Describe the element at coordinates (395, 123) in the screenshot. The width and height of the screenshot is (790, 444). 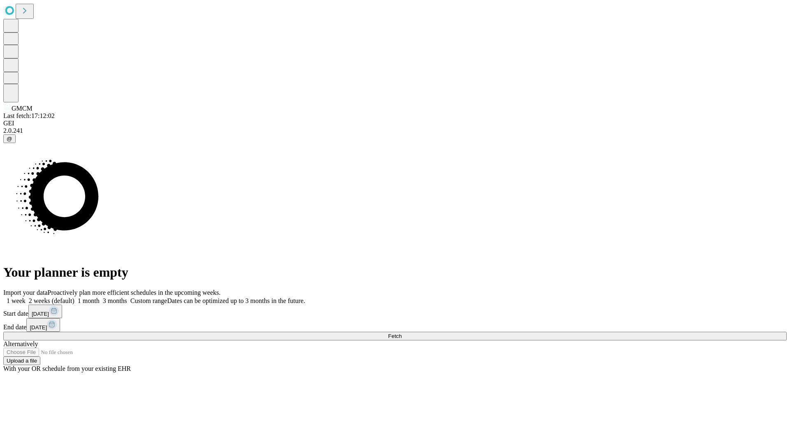
I see `div: GEI` at that location.